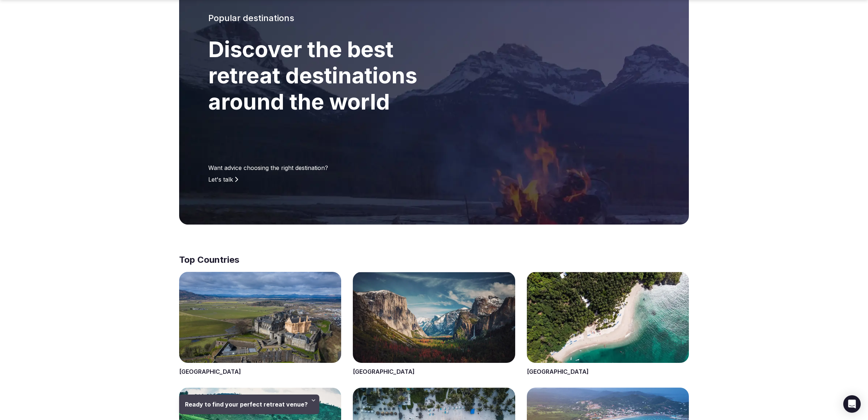 This screenshot has height=420, width=868. What do you see at coordinates (342, 168) in the screenshot?
I see `p: Want advice choosing the right destination?` at bounding box center [342, 168].